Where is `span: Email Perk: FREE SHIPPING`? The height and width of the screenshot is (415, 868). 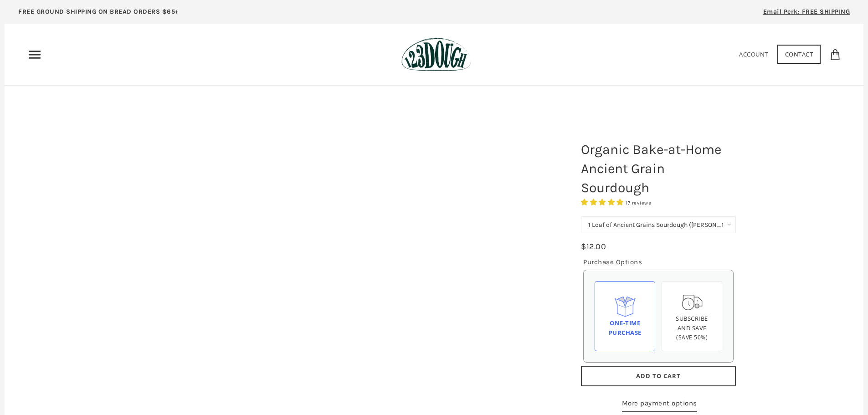 span: Email Perk: FREE SHIPPING is located at coordinates (807, 11).